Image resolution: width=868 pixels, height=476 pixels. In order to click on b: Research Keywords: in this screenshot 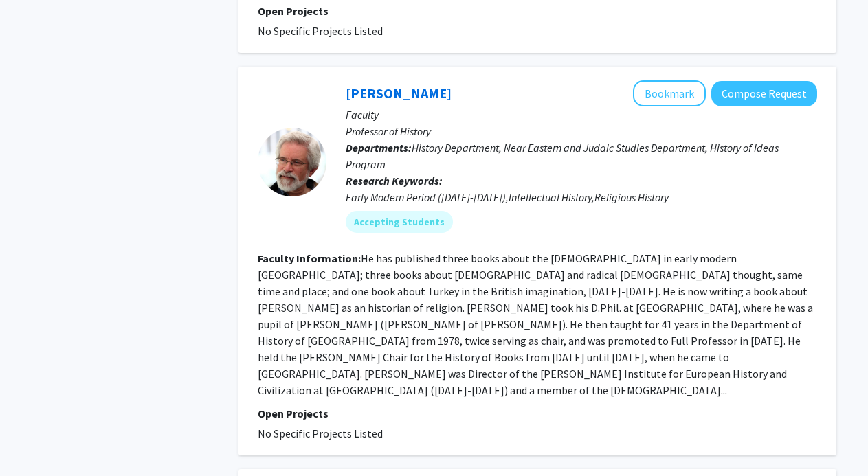, I will do `click(394, 181)`.